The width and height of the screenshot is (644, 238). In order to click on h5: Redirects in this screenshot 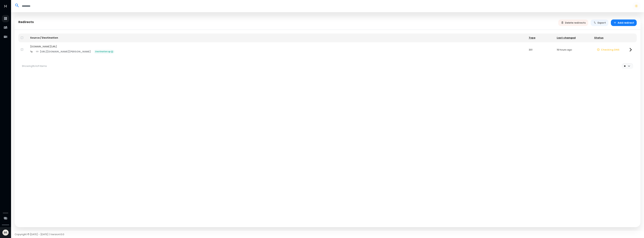, I will do `click(26, 22)`.